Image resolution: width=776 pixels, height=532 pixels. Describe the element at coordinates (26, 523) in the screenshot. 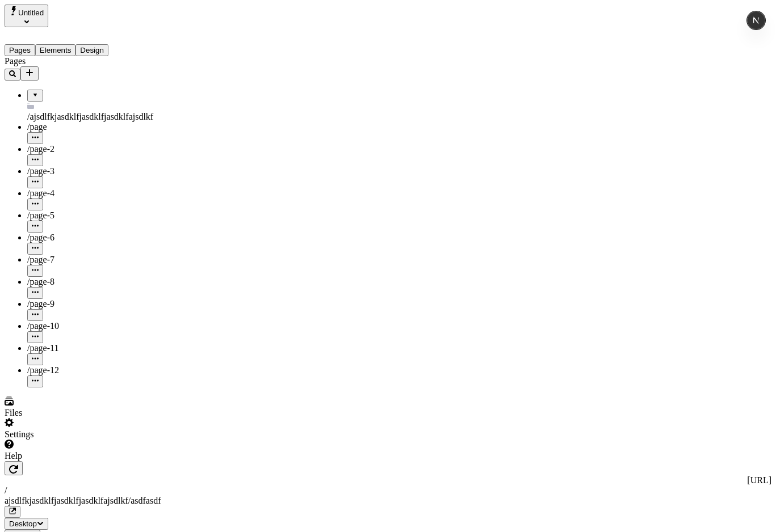

I see `button: Desktop` at that location.